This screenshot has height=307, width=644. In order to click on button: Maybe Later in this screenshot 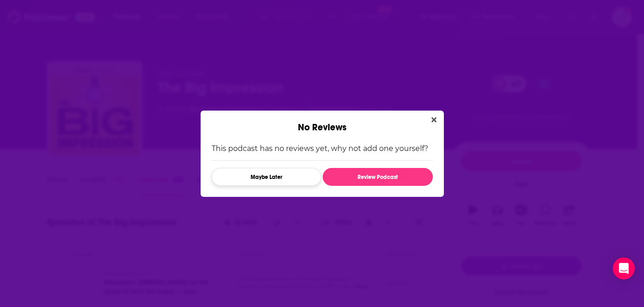, I will do `click(266, 177)`.